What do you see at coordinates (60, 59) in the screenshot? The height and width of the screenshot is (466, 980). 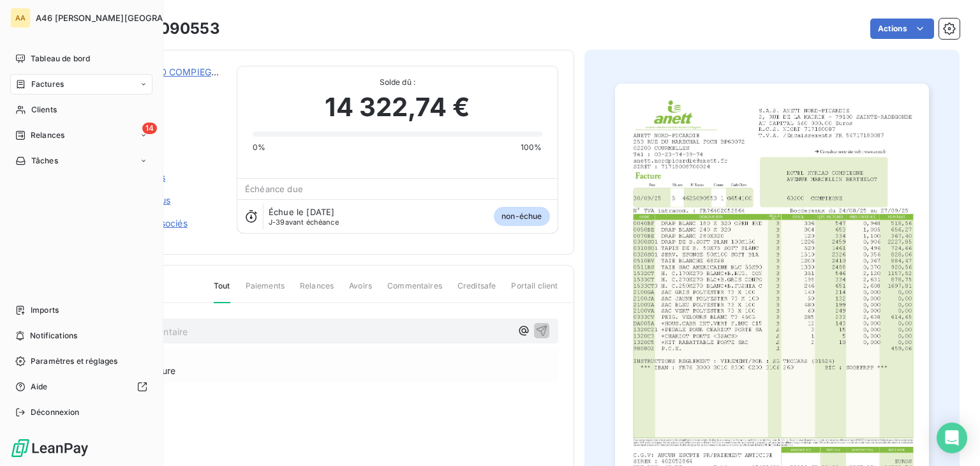 I see `span: Tableau de bord` at bounding box center [60, 59].